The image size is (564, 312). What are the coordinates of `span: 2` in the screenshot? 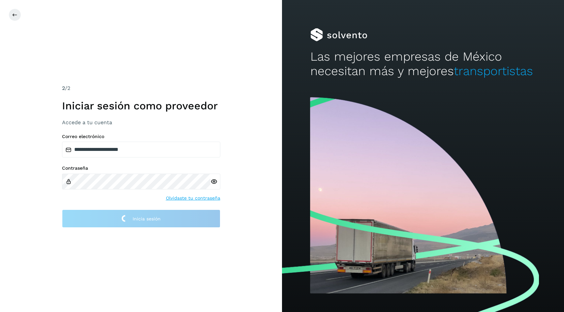 It's located at (63, 88).